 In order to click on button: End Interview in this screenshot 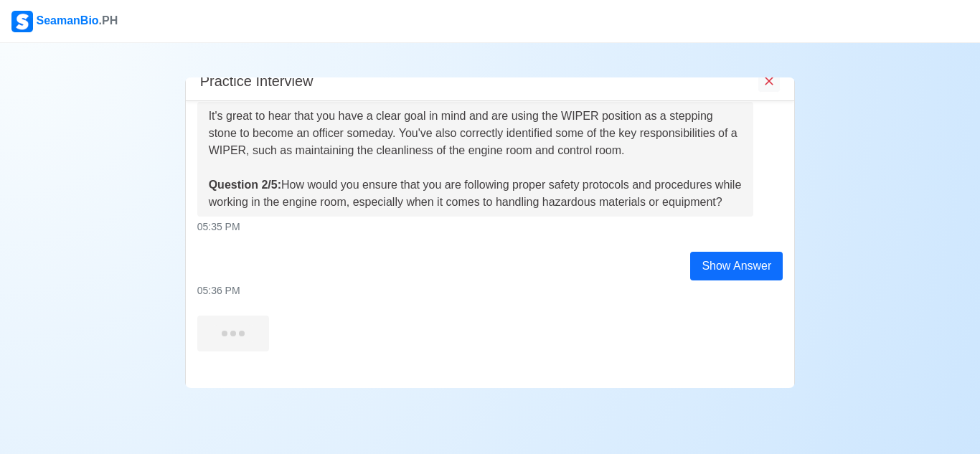, I will do `click(769, 81)`.